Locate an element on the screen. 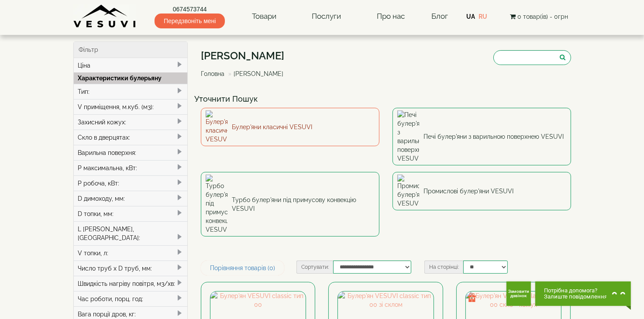  a: Блог is located at coordinates (439, 16).